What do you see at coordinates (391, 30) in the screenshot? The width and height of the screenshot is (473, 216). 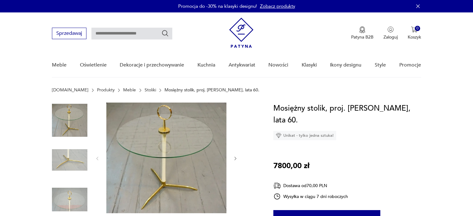 I see `img: Ikonka użytkownika` at bounding box center [391, 30].